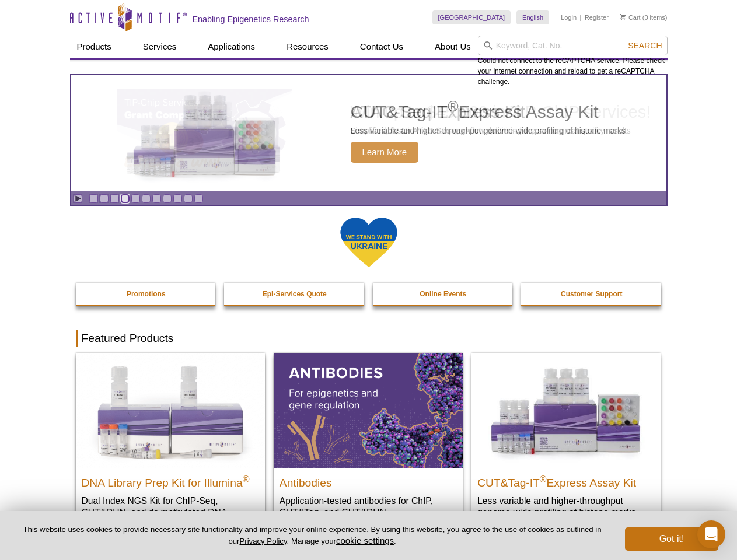 This screenshot has height=560, width=737. Describe the element at coordinates (566, 506) in the screenshot. I see `p: Less variable and higher-throughput genome-wide profiling of histone marks​.` at that location.